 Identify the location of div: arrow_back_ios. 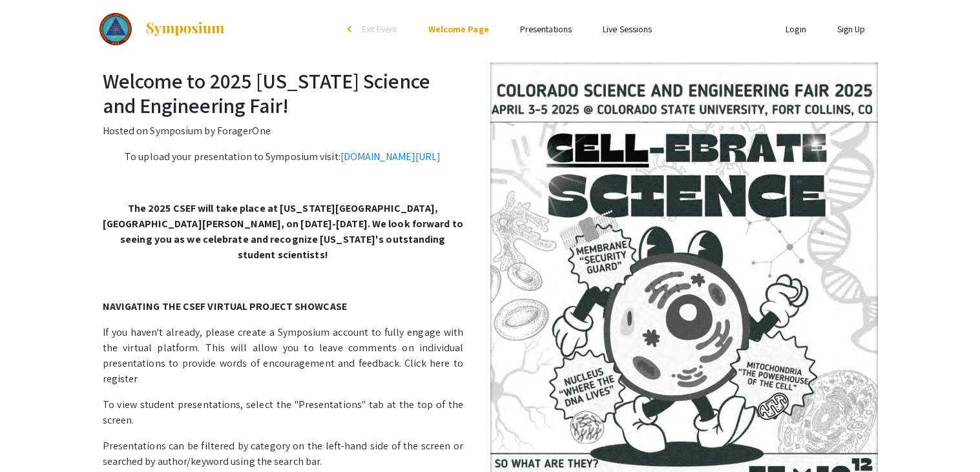
(351, 29).